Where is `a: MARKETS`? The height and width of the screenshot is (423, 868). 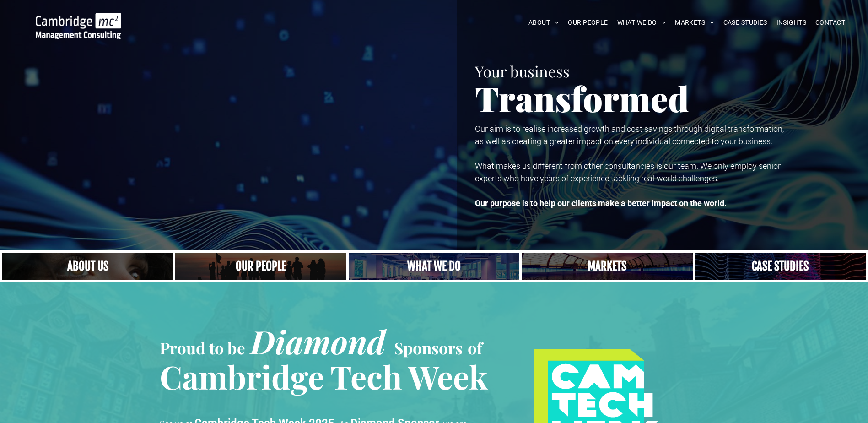
a: MARKETS is located at coordinates (694, 22).